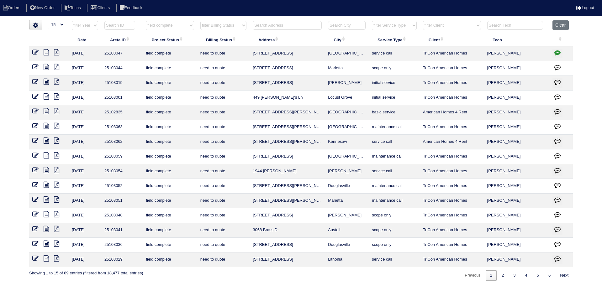 The height and width of the screenshot is (296, 602). I want to click on th: Project Status: activate to sort column ascending, so click(170, 40).